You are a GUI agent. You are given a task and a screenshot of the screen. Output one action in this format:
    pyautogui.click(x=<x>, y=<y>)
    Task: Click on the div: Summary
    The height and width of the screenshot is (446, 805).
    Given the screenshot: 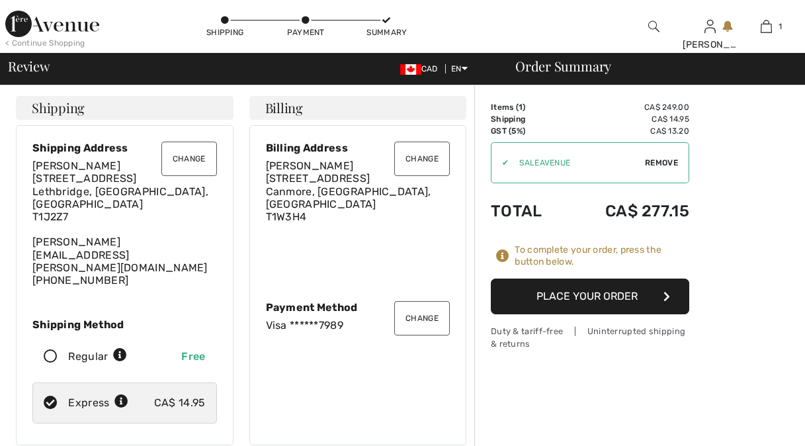 What is the action you would take?
    pyautogui.click(x=386, y=32)
    